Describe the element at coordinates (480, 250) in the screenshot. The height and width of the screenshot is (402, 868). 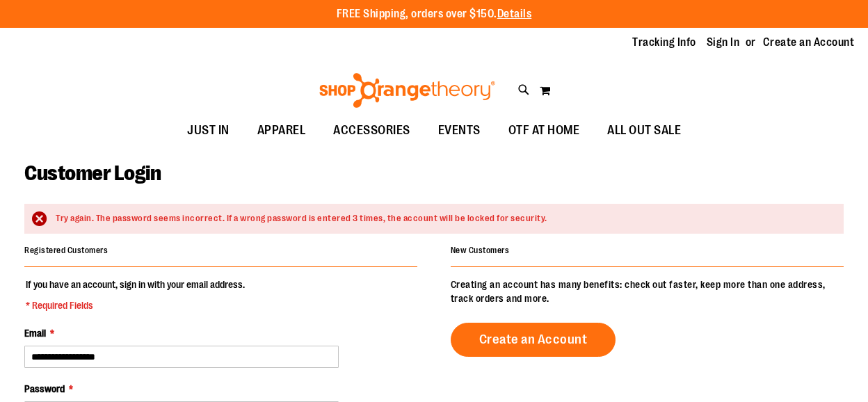
I see `strong: New Customers` at that location.